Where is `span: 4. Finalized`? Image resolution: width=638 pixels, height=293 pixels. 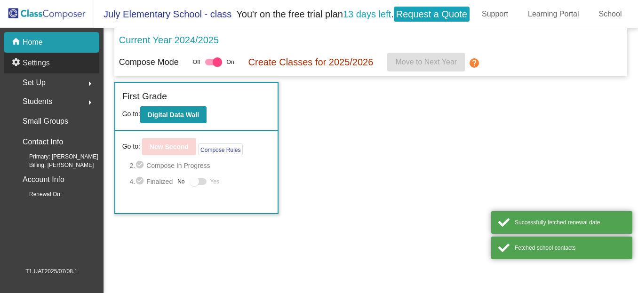
span: 4. Finalized is located at coordinates (151, 182).